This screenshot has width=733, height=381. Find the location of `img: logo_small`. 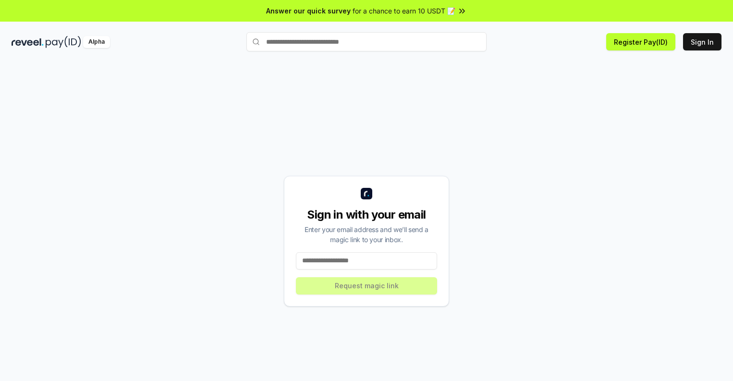

img: logo_small is located at coordinates (367, 194).